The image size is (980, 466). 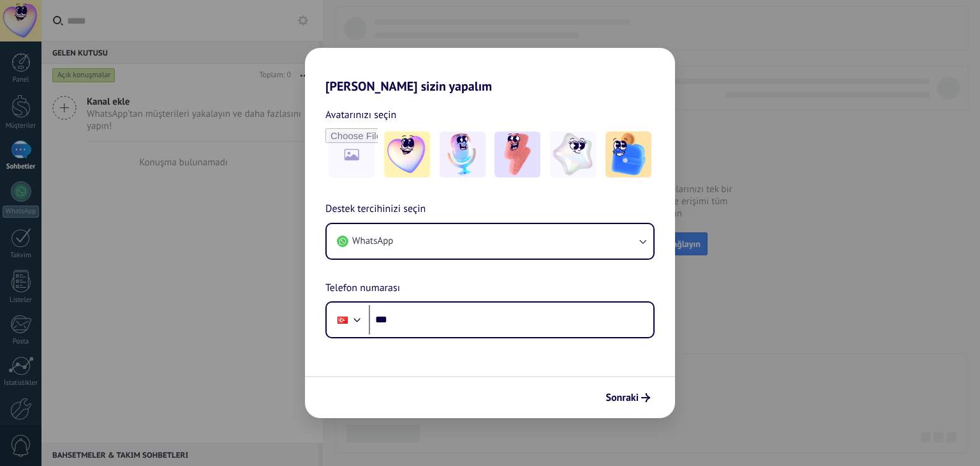 I want to click on span: Avatarınızı seçin, so click(x=361, y=115).